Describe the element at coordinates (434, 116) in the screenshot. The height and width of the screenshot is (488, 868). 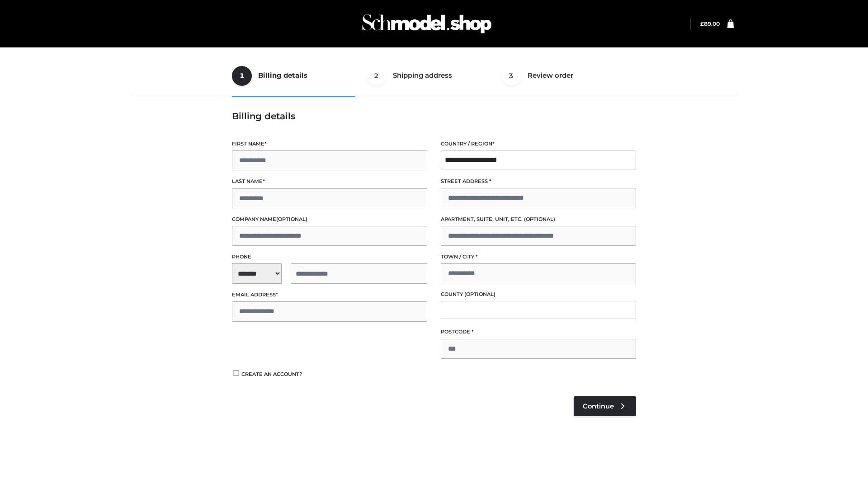
I see `h3: Billing details` at that location.